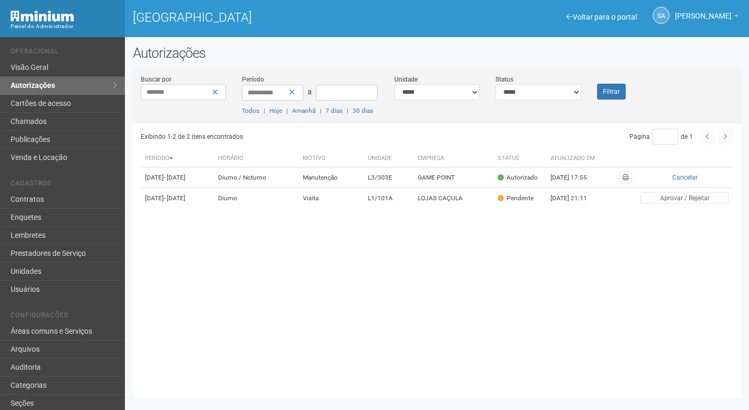 The width and height of the screenshot is (749, 410). What do you see at coordinates (310, 92) in the screenshot?
I see `span: a` at bounding box center [310, 92].